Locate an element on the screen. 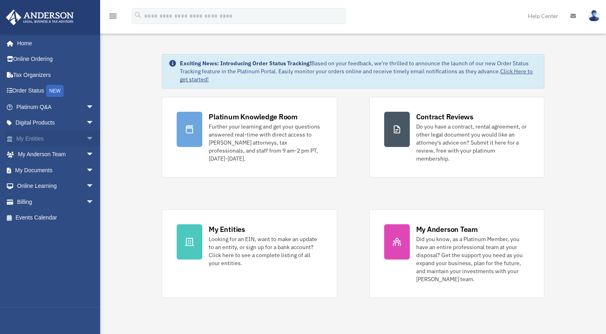  a: Events Calendar is located at coordinates (56, 218).